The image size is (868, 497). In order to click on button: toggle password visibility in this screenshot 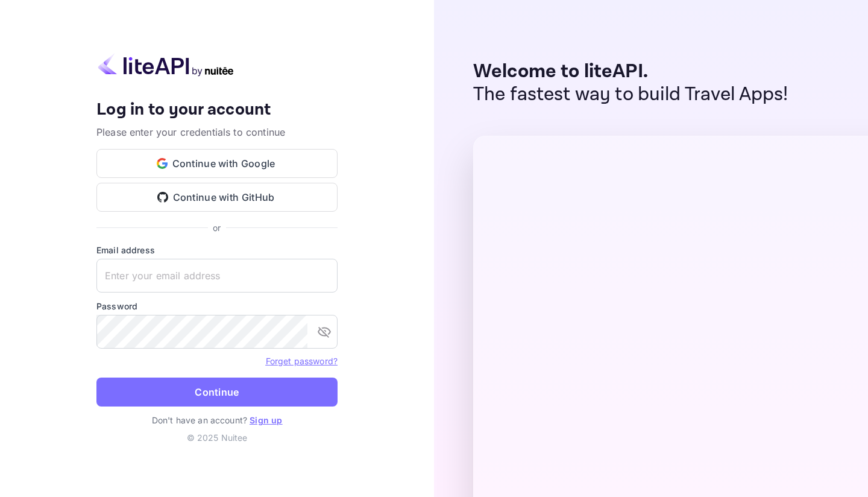, I will do `click(325, 332)`.